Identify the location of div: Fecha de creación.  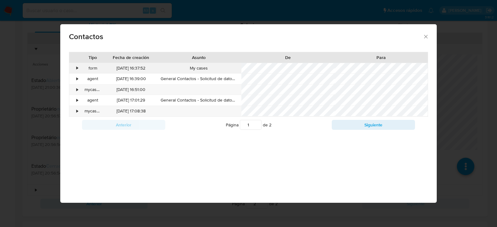
(131, 57).